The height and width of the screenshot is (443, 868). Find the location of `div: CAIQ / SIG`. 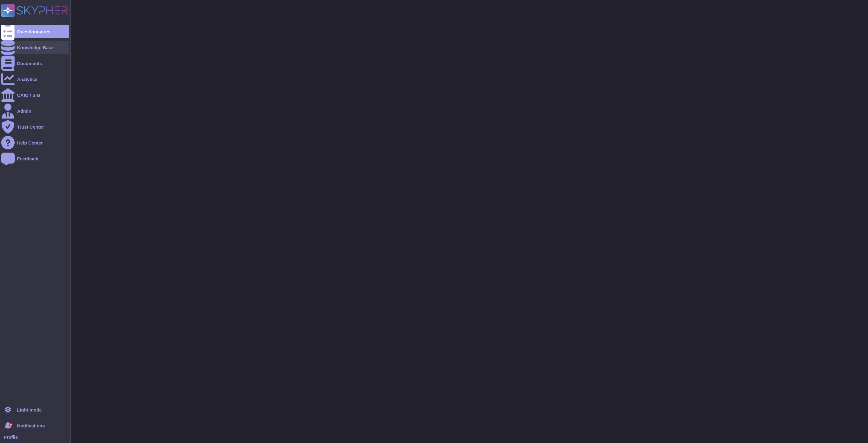

div: CAIQ / SIG is located at coordinates (29, 95).